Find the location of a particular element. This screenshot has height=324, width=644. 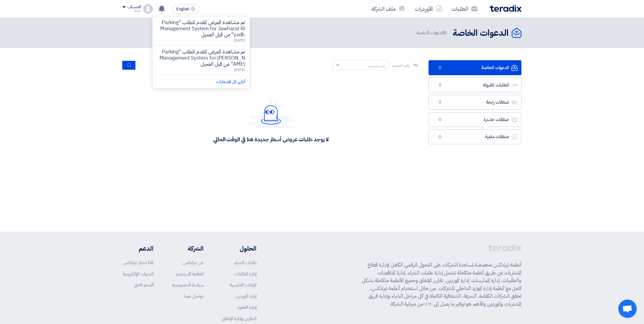

div: Open chat is located at coordinates (627, 308).